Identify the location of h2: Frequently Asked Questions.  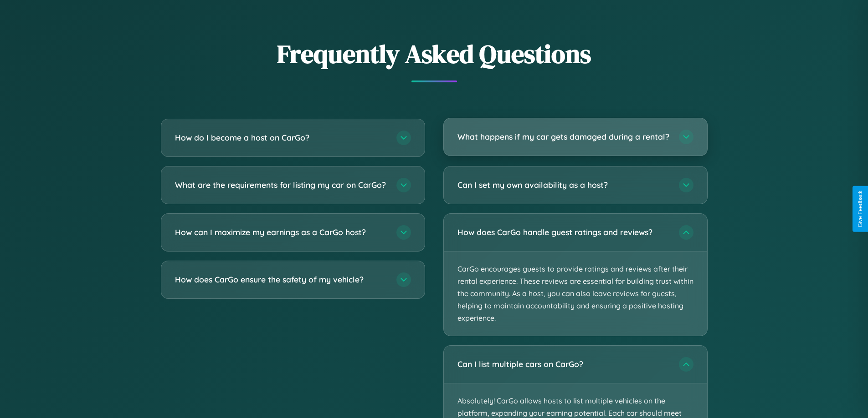
(434, 54).